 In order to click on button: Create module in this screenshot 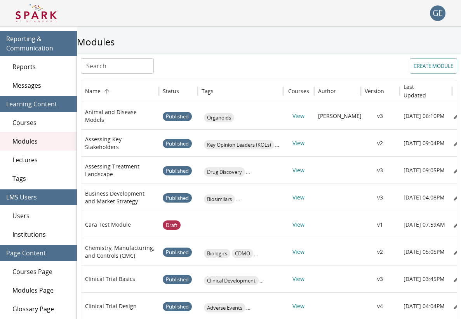, I will do `click(434, 66)`.